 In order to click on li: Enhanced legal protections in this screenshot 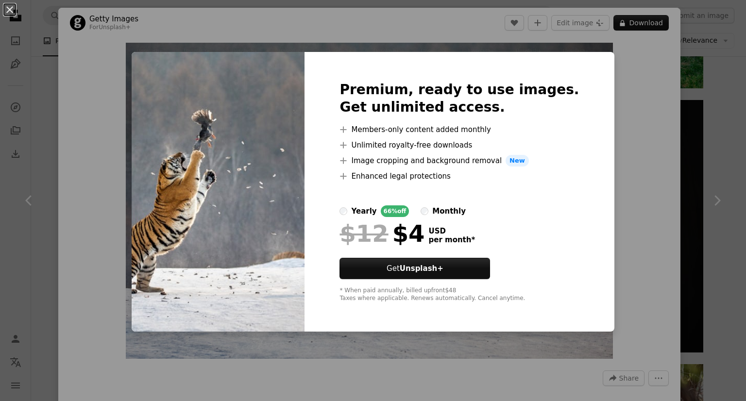, I will do `click(459, 176)`.